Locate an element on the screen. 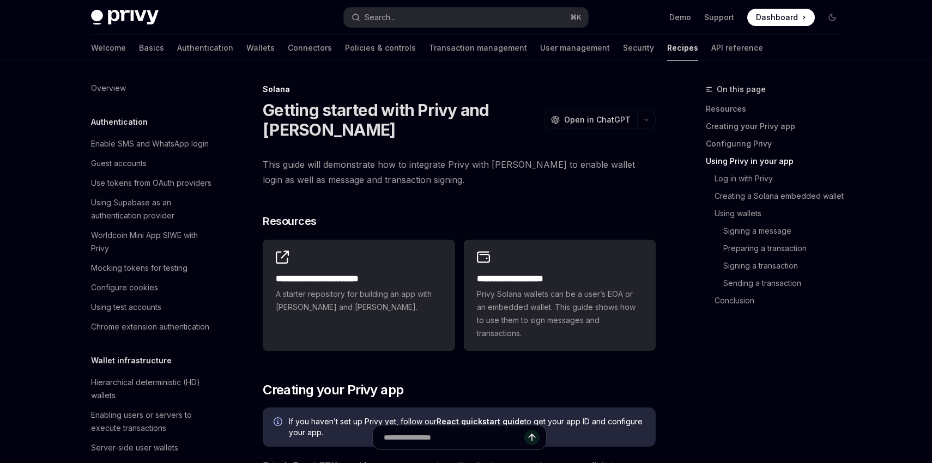  a: API reference is located at coordinates (737, 48).